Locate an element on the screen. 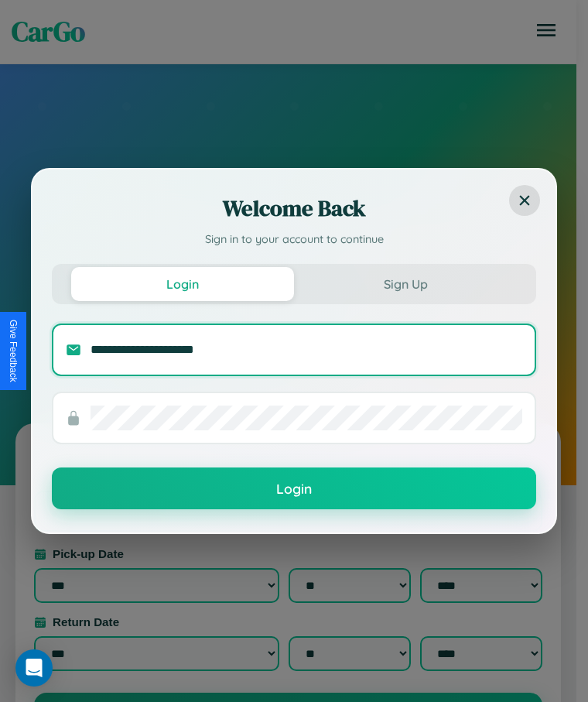  button: Sign Up is located at coordinates (405, 284).